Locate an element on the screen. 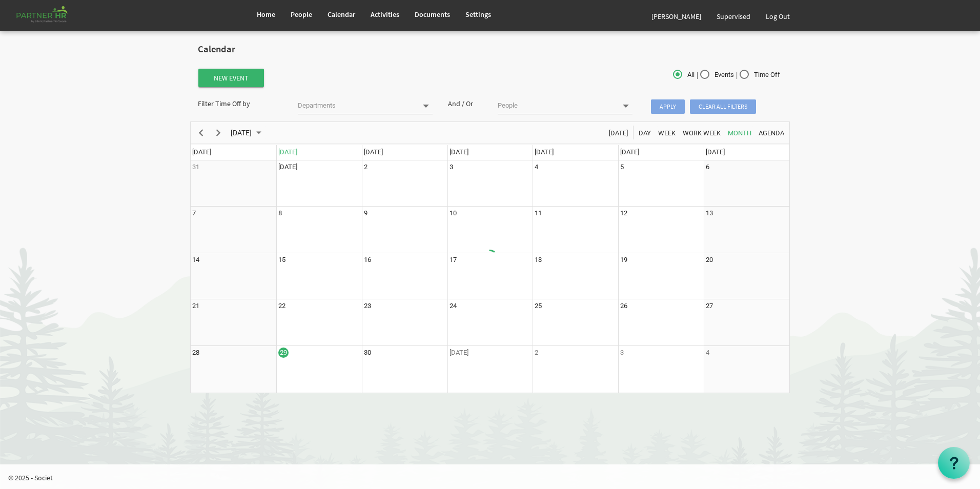 The width and height of the screenshot is (980, 489). input: People is located at coordinates (557, 106).